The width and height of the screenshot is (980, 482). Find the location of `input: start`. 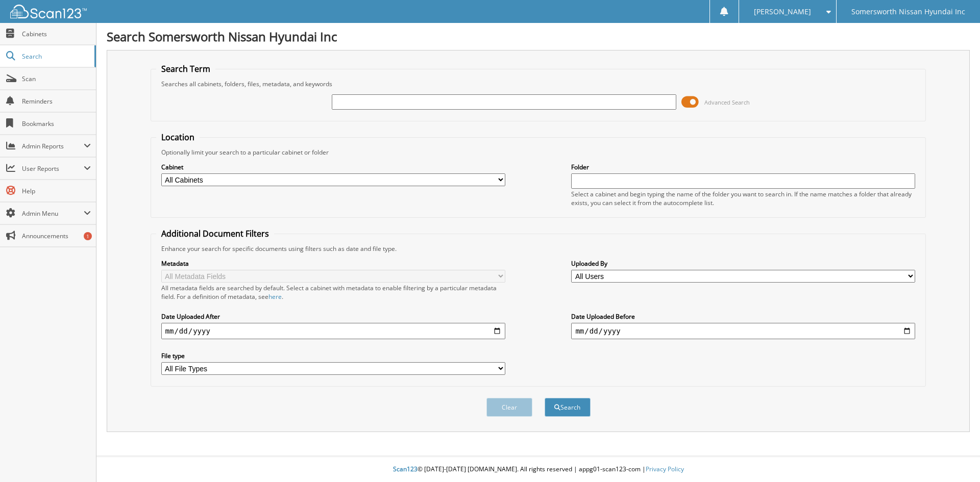

input: start is located at coordinates (333, 331).